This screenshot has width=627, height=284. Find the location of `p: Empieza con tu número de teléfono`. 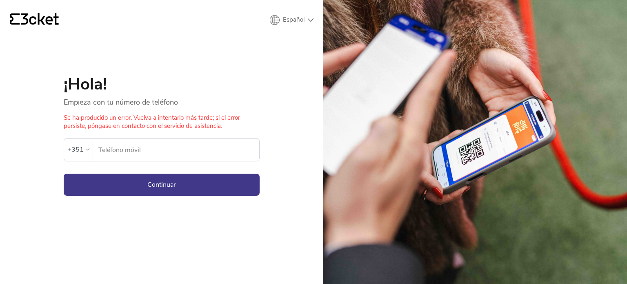

p: Empieza con tu número de teléfono is located at coordinates (162, 100).